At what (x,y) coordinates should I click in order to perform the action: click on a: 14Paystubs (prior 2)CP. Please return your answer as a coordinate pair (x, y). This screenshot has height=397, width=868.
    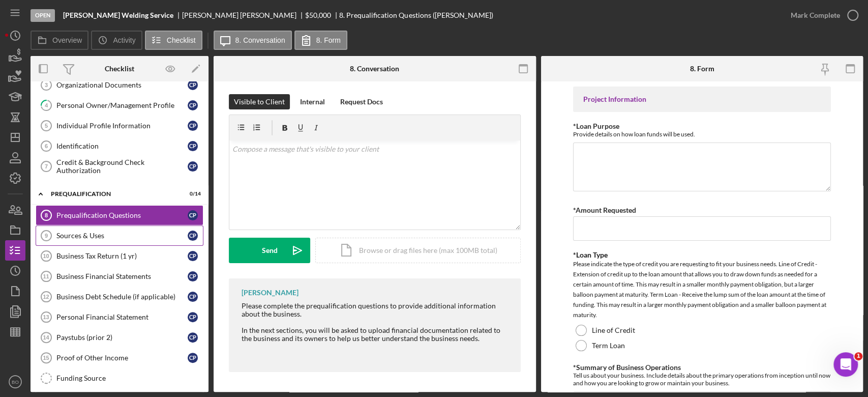
    Looking at the image, I should click on (119, 338).